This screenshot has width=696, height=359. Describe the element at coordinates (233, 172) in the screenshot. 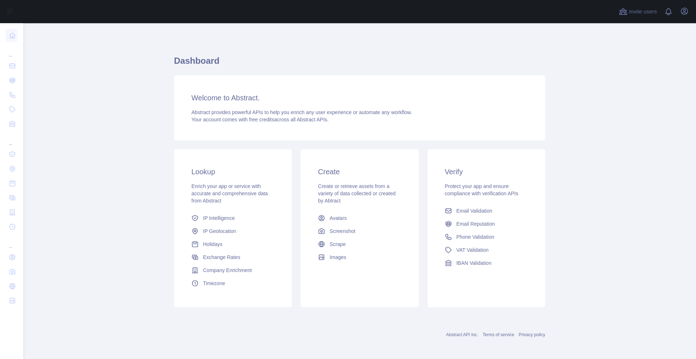

I see `h3: Lookup` at that location.